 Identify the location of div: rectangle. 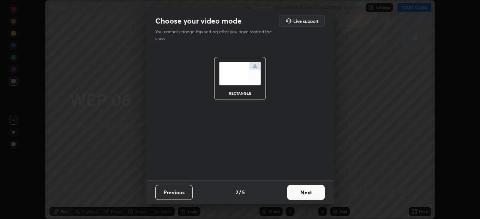
(240, 93).